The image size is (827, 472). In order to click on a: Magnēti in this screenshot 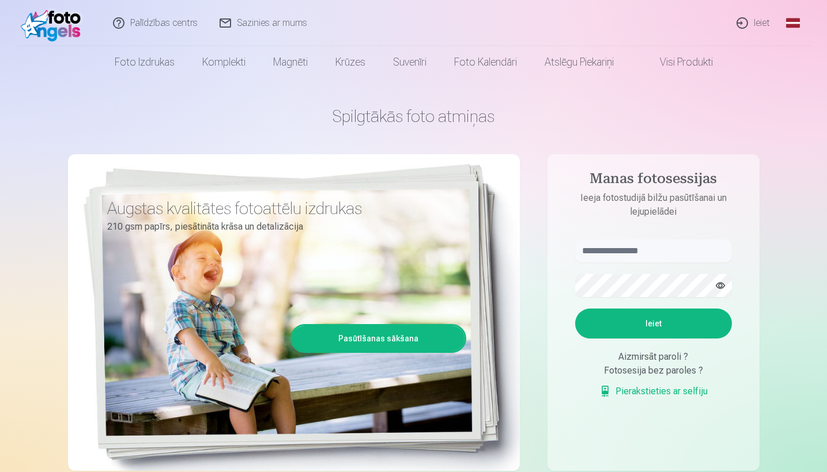, I will do `click(290, 62)`.